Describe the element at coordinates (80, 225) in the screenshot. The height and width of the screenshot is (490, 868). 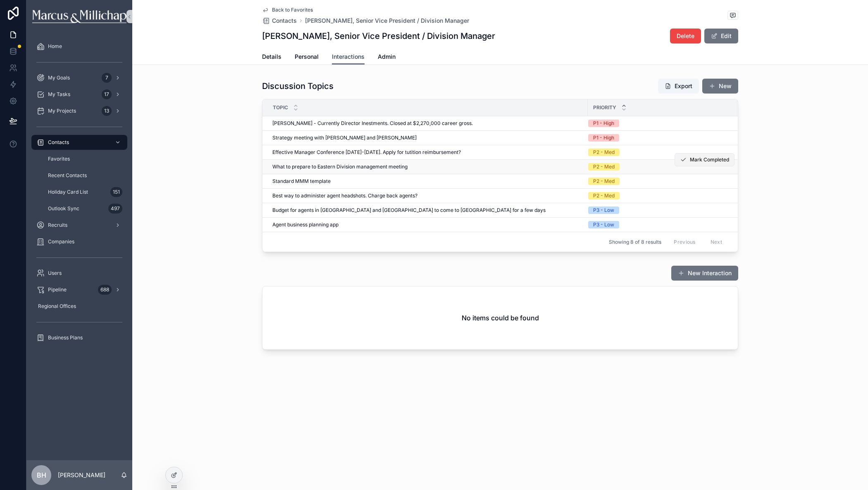
I see `a: Recruits` at that location.